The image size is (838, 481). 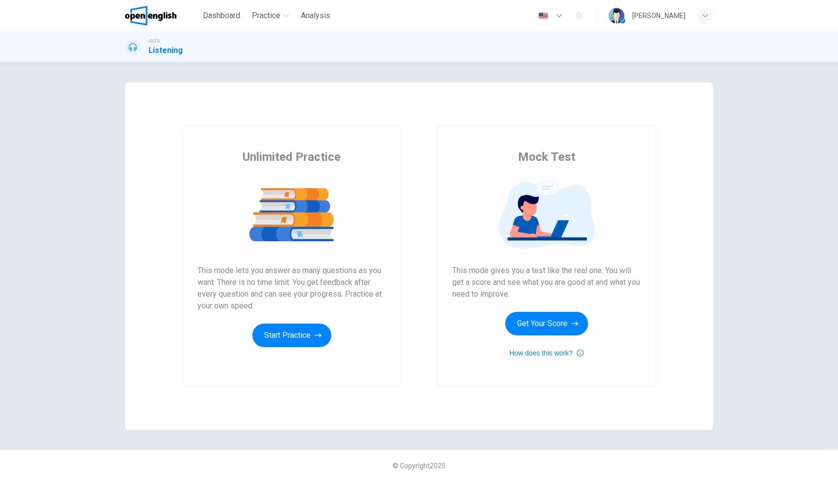 What do you see at coordinates (616, 16) in the screenshot?
I see `img: Profile picture` at bounding box center [616, 16].